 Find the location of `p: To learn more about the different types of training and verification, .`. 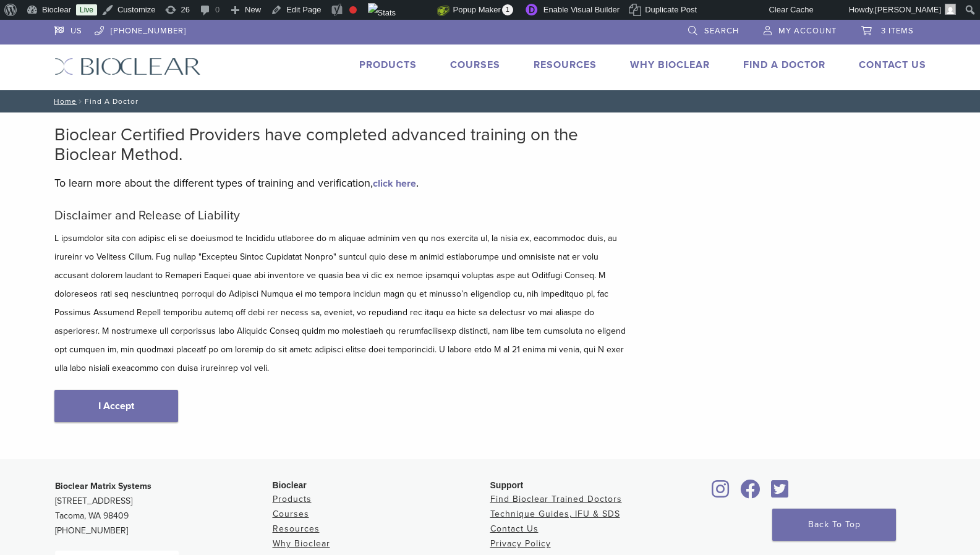

p: To learn more about the different types of training and verification, . is located at coordinates (342, 182).